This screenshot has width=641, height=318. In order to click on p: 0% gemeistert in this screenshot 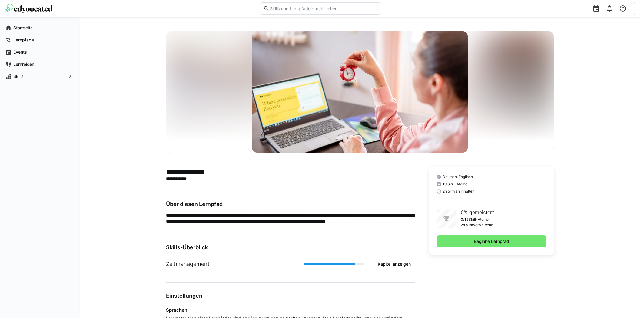, I will do `click(478, 212)`.